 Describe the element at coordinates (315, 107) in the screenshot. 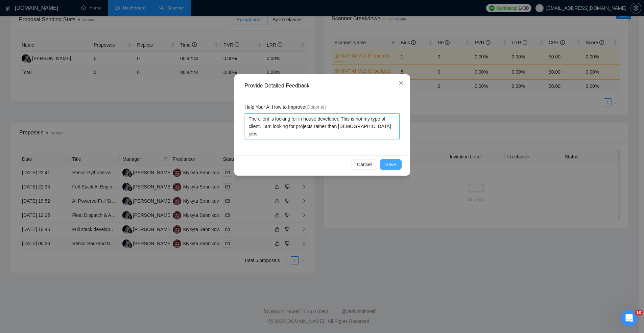

I see `span: (Optional)` at that location.